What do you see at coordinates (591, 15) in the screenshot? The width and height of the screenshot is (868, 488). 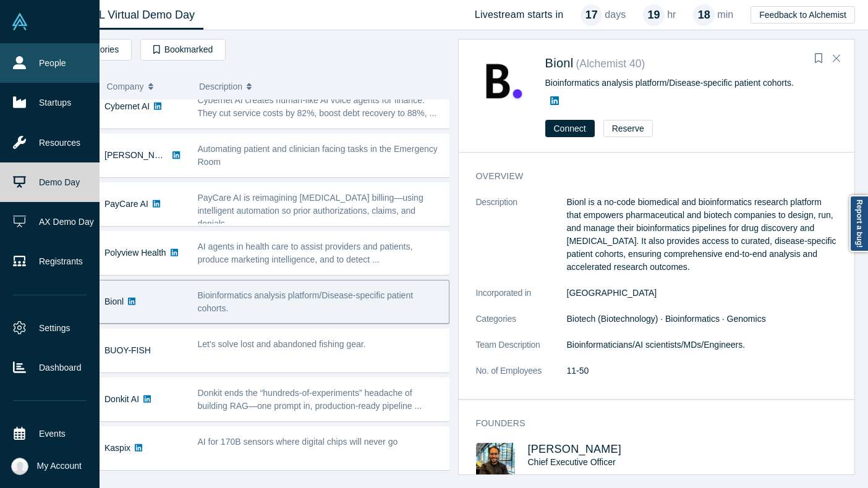 I see `div: 17` at bounding box center [591, 15].